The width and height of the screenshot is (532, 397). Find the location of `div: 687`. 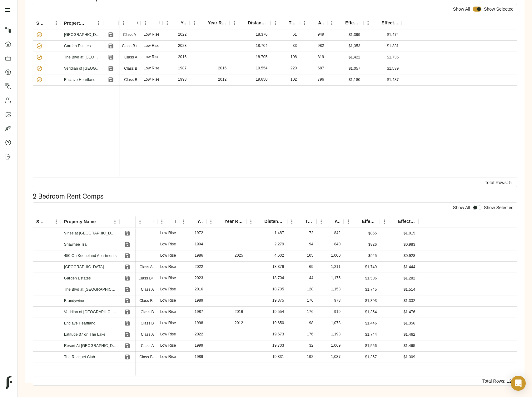

div: 687 is located at coordinates (321, 68).